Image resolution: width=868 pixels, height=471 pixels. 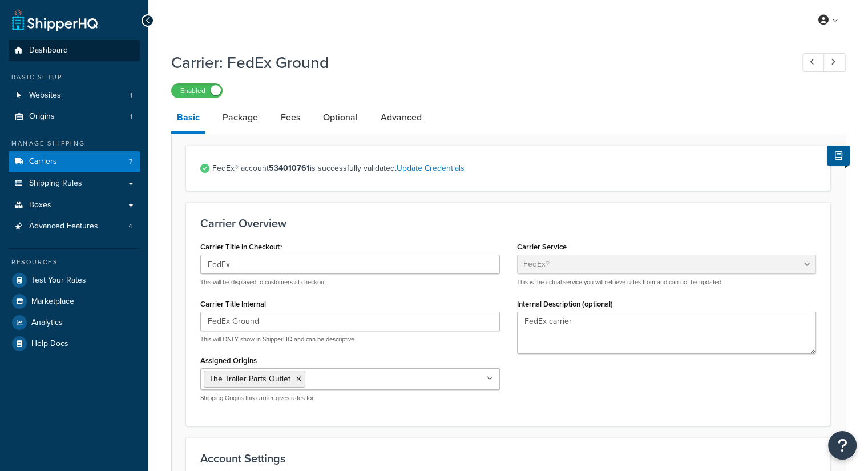 What do you see at coordinates (40, 205) in the screenshot?
I see `span: Boxes` at bounding box center [40, 205].